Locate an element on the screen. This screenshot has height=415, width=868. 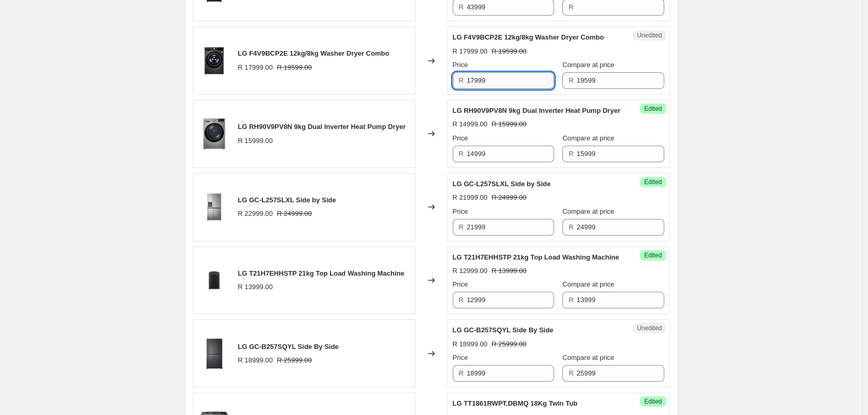
div: R 14999.00 is located at coordinates (470, 124).